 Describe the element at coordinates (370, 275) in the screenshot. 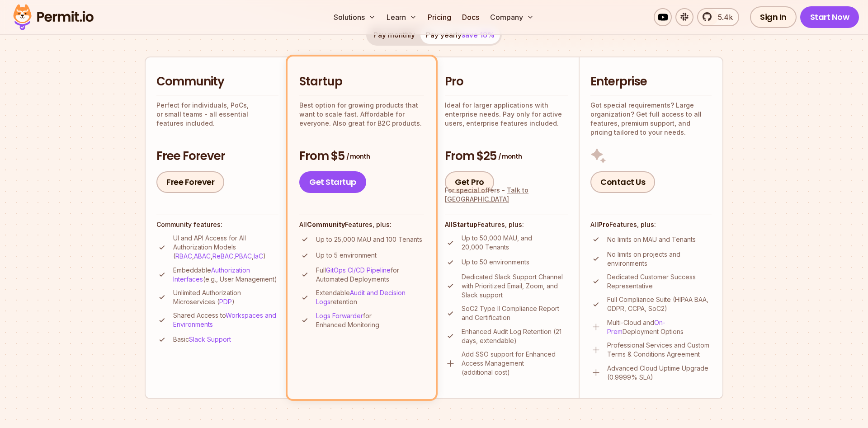

I see `p: Full for Automated Deployments` at that location.